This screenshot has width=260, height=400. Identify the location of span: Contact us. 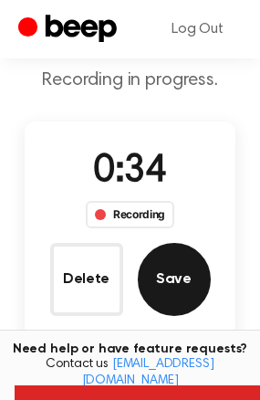
(130, 373).